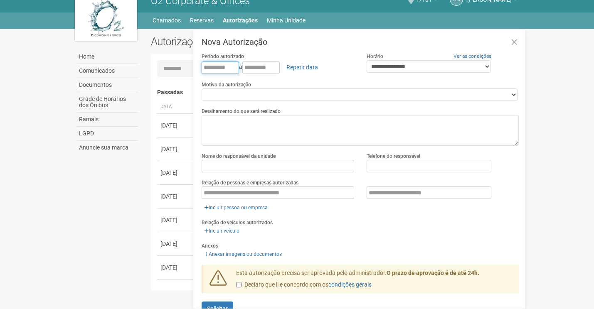 The image size is (594, 309). I want to click on a: Comunicados, so click(108, 71).